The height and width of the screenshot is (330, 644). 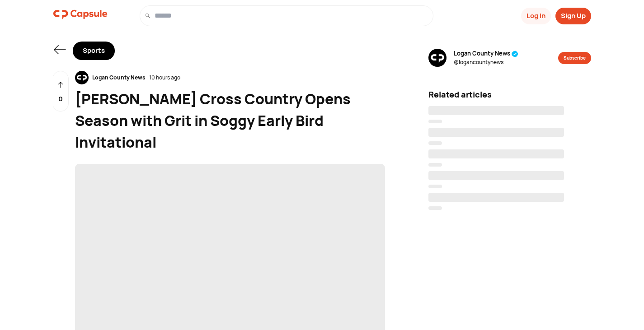 What do you see at coordinates (574, 58) in the screenshot?
I see `button: Subscribe` at bounding box center [574, 58].